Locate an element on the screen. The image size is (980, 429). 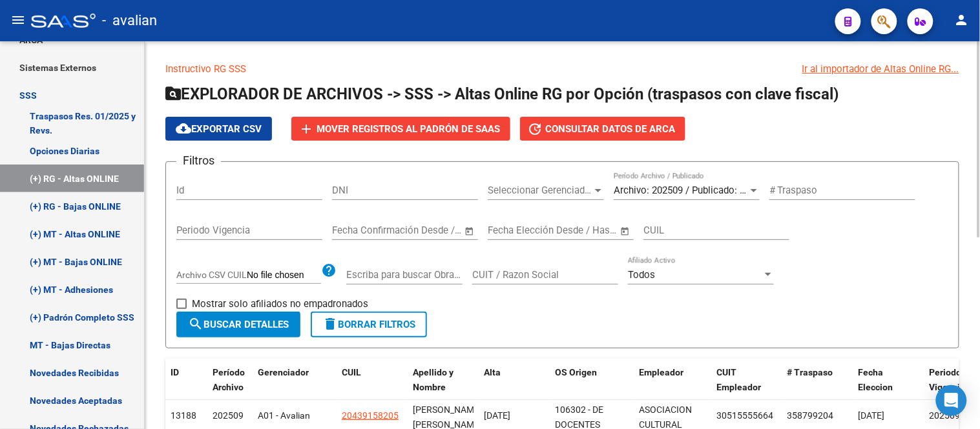
div: Ir al importador de Altas Online RG... is located at coordinates (881, 69).